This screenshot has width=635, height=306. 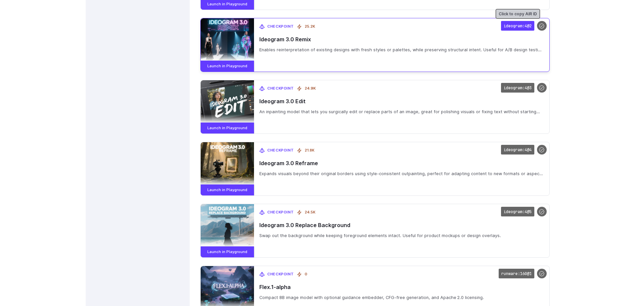 What do you see at coordinates (517, 88) in the screenshot?
I see `code: ideogram:4@3` at bounding box center [517, 88].